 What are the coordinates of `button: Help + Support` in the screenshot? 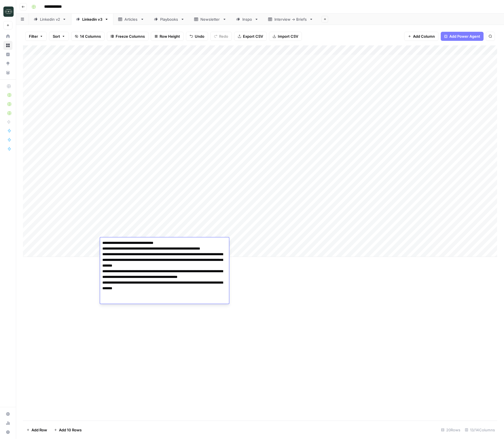 It's located at (8, 433).